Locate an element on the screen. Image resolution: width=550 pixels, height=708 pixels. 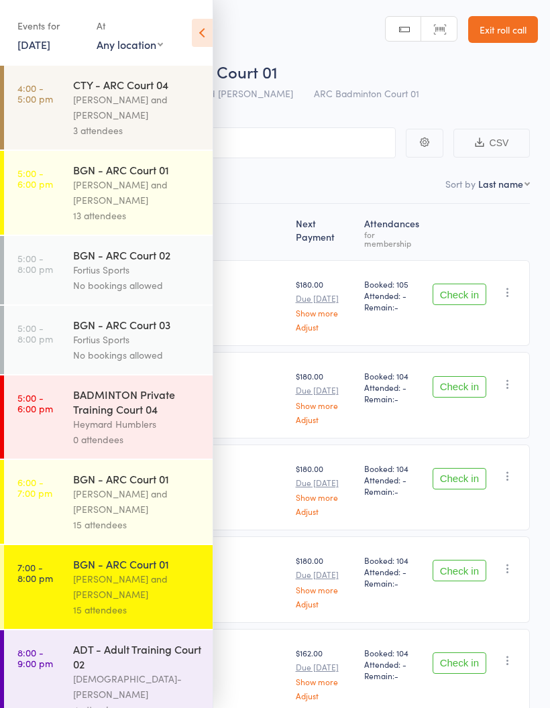
div: 3 attendees is located at coordinates (137, 130).